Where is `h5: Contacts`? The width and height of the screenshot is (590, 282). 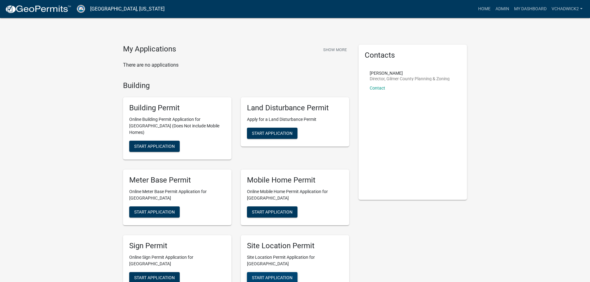 h5: Contacts is located at coordinates (413, 55).